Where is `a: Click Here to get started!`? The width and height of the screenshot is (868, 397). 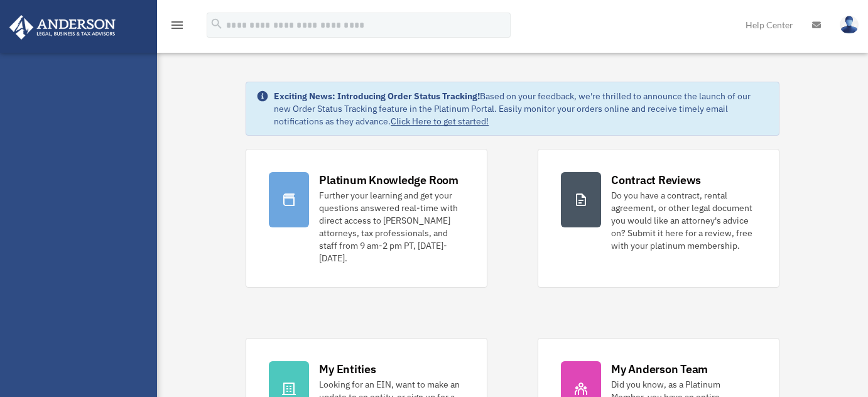
a: Click Here to get started! is located at coordinates (439, 121).